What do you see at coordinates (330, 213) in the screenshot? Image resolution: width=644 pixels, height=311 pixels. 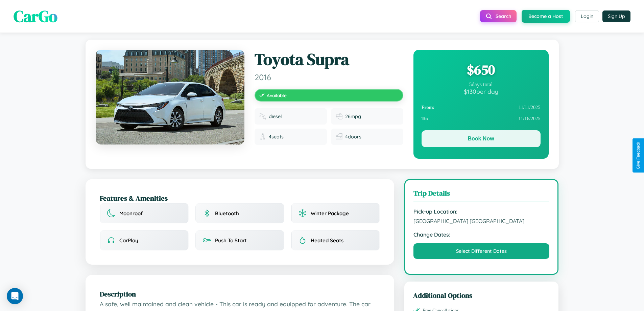 I see `span: Winter Package` at bounding box center [330, 213].